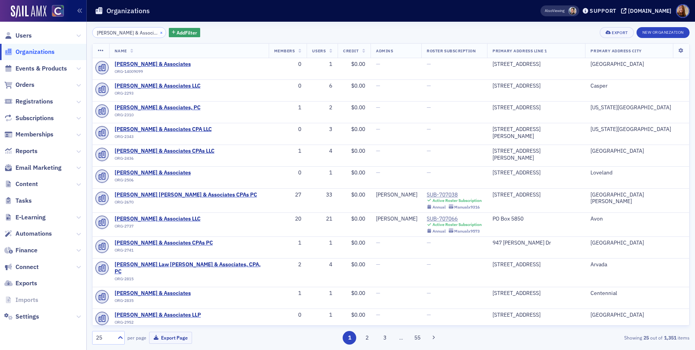 The image size is (695, 350). What do you see at coordinates (454, 219) in the screenshot?
I see `div: SUB-707066` at bounding box center [454, 219].